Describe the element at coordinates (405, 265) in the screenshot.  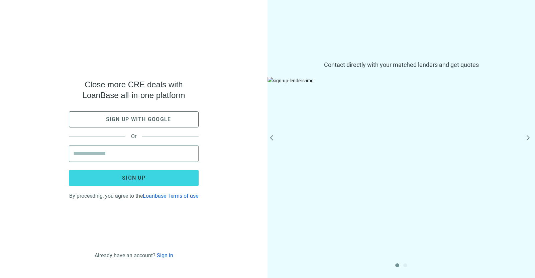
I see `button: 2` at that location.